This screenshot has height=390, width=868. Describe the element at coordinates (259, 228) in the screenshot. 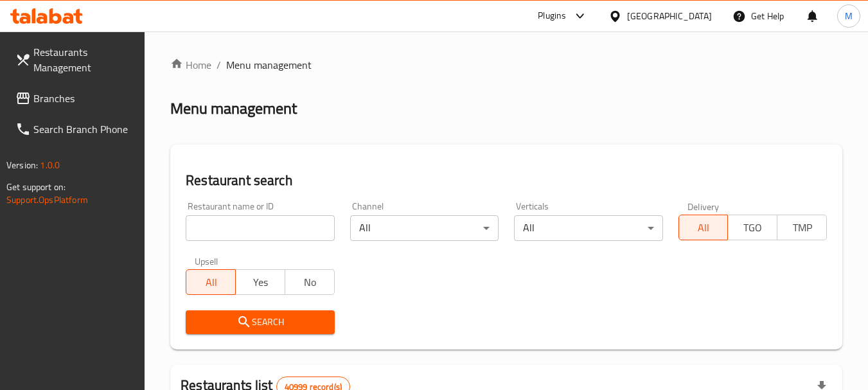

I see `input: Search for restaurant name or ID..` at that location.